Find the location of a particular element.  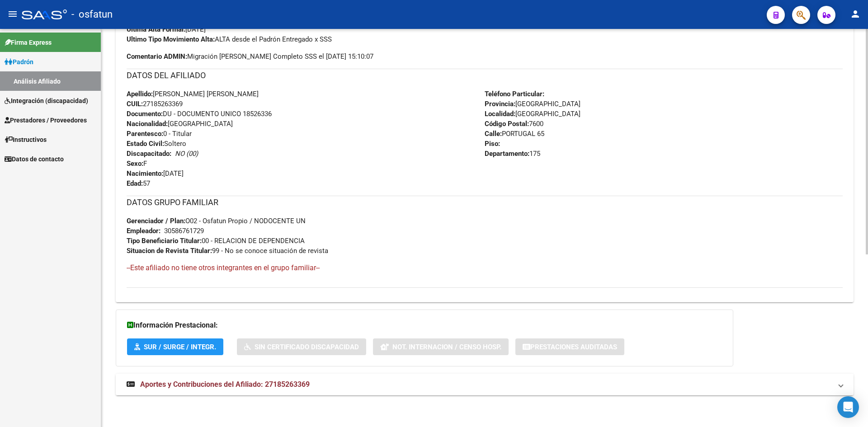

h4: --Este afiliado no tiene otros integrantes en el grupo familiar-- is located at coordinates (485, 268).